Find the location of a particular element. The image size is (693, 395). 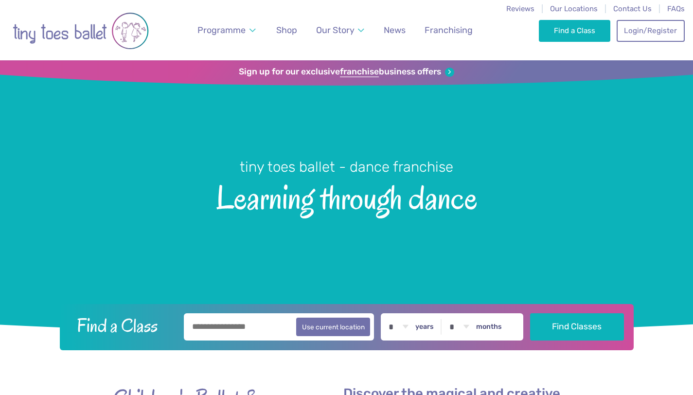

span: Our Story is located at coordinates (335, 30).